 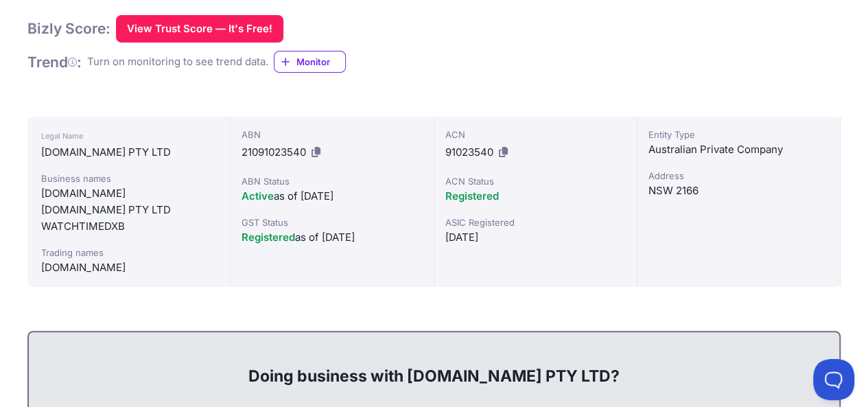 I want to click on div: Entity Type, so click(x=739, y=135).